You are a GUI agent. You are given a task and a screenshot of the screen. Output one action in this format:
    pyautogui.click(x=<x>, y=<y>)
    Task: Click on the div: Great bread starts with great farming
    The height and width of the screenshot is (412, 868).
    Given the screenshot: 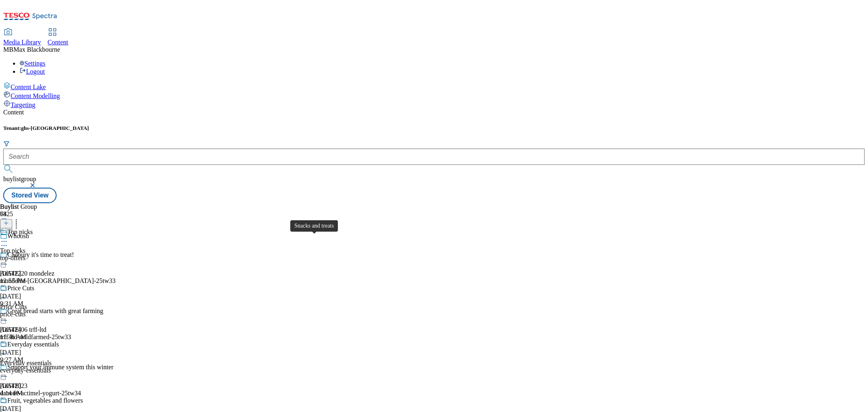 What is the action you would take?
    pyautogui.click(x=56, y=311)
    